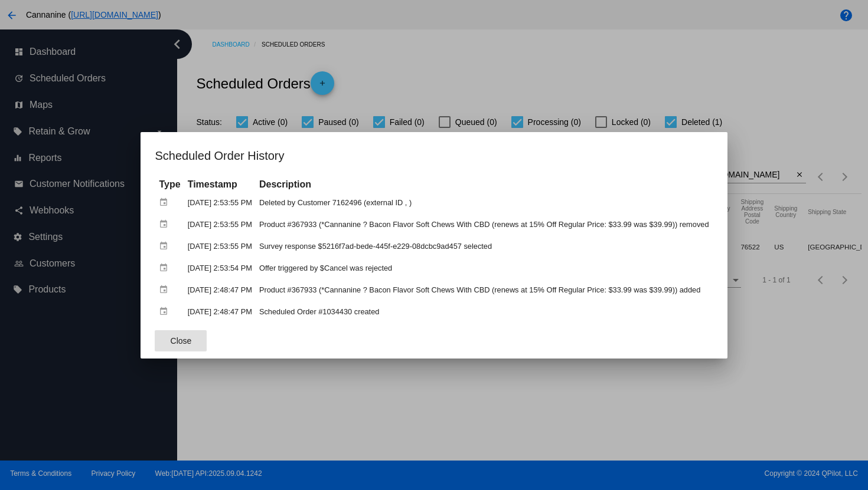  Describe the element at coordinates (484, 202) in the screenshot. I see `td: Deleted by Customer 7162496 (external ID , )` at that location.